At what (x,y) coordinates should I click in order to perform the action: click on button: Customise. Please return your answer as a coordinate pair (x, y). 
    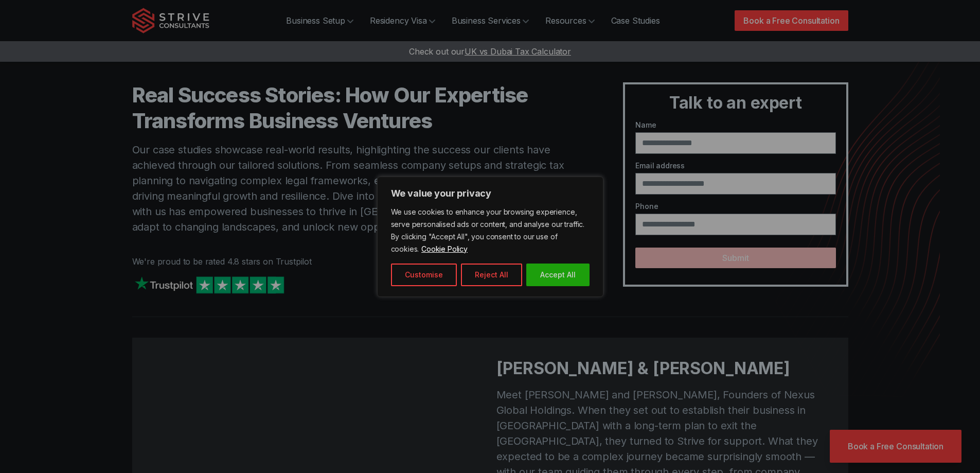
    Looking at the image, I should click on (424, 275).